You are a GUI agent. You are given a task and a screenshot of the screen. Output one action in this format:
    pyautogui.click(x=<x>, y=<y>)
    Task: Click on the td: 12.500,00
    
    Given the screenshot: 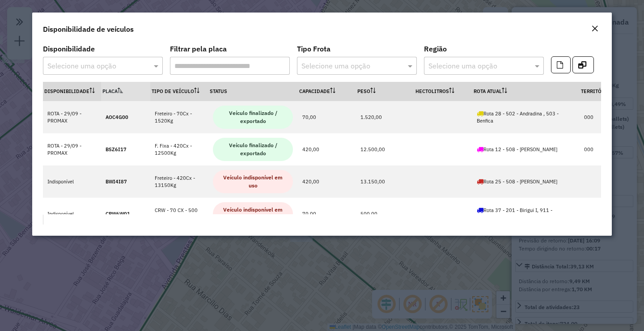 What is the action you would take?
    pyautogui.click(x=385, y=149)
    